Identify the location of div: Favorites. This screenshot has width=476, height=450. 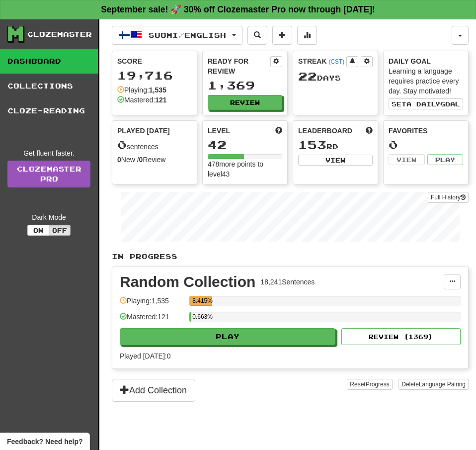
(426, 131).